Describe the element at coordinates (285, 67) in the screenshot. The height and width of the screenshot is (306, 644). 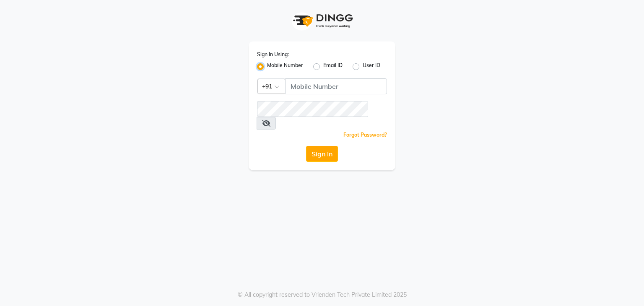
I see `label: Mobile Number` at that location.